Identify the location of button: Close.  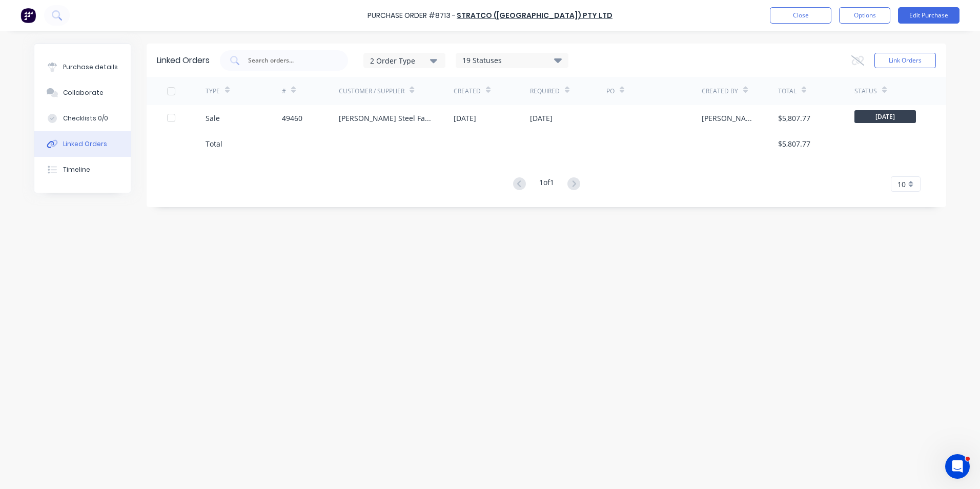
(800, 16).